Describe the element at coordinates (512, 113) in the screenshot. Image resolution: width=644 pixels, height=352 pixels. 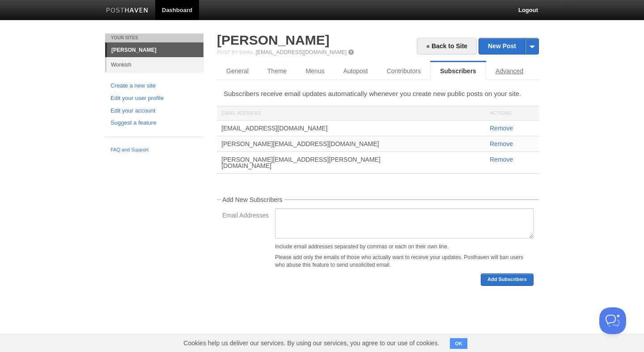
I see `div: Actions` at that location.